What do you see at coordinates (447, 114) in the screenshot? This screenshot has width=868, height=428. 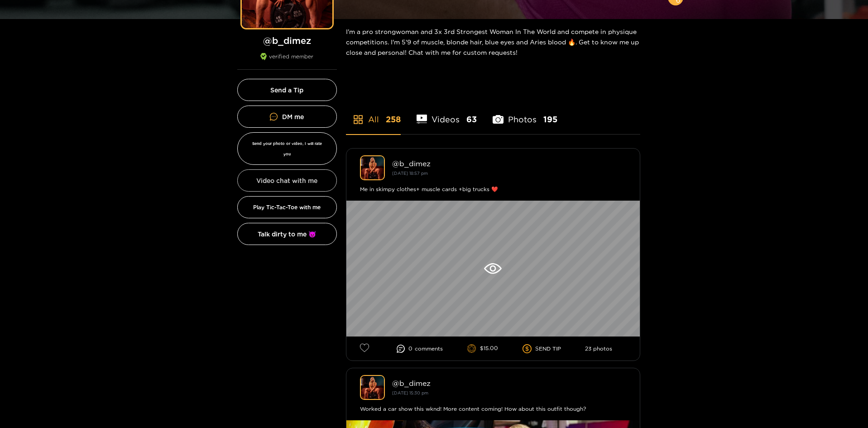 I see `li: Videos` at bounding box center [447, 114].